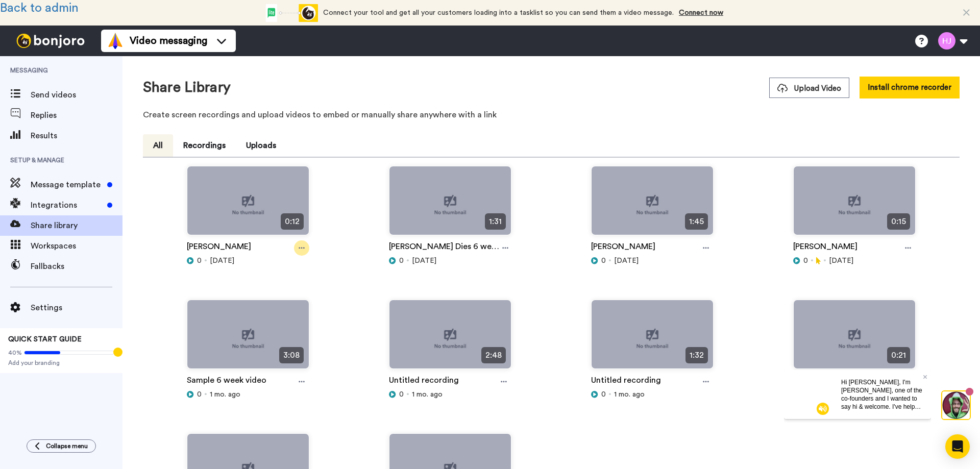 Image resolution: width=980 pixels, height=469 pixels. I want to click on span: Share library, so click(77, 225).